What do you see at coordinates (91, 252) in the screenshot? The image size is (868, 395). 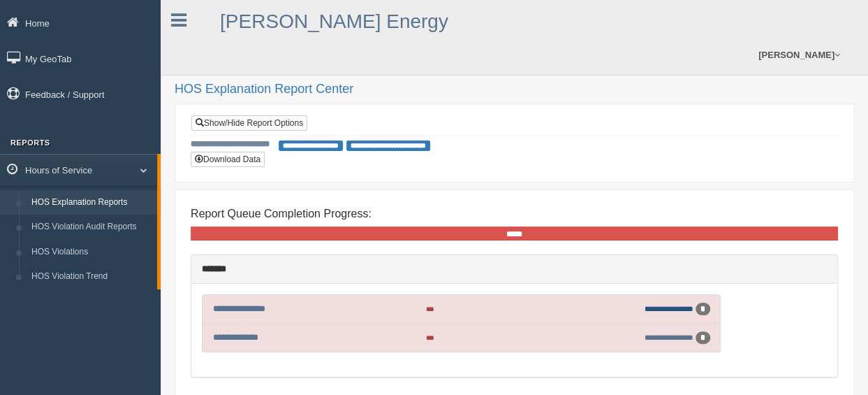 I see `a: HOS Violations` at bounding box center [91, 252].